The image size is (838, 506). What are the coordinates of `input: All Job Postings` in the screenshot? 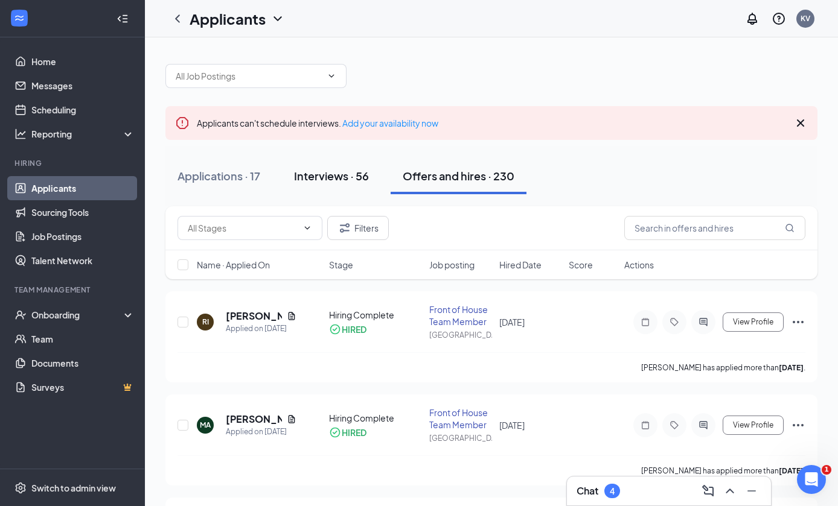 It's located at (249, 76).